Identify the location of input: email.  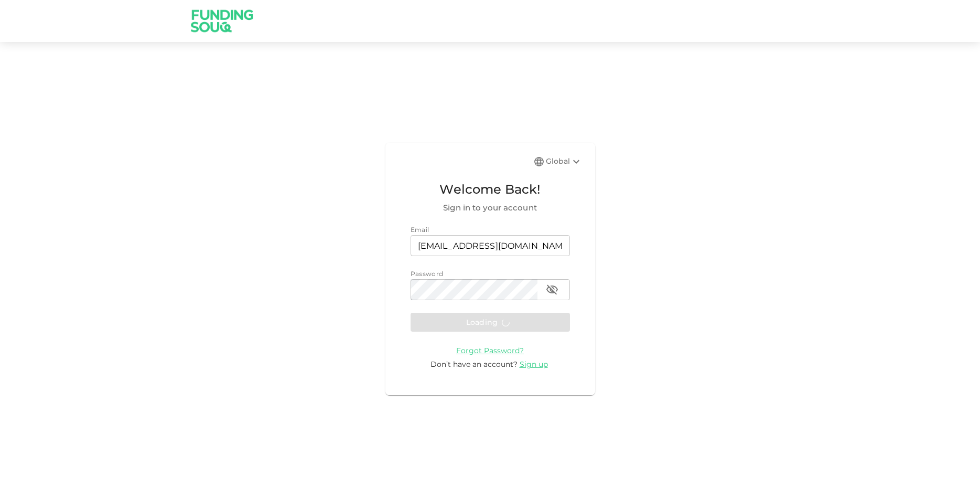
(490, 246).